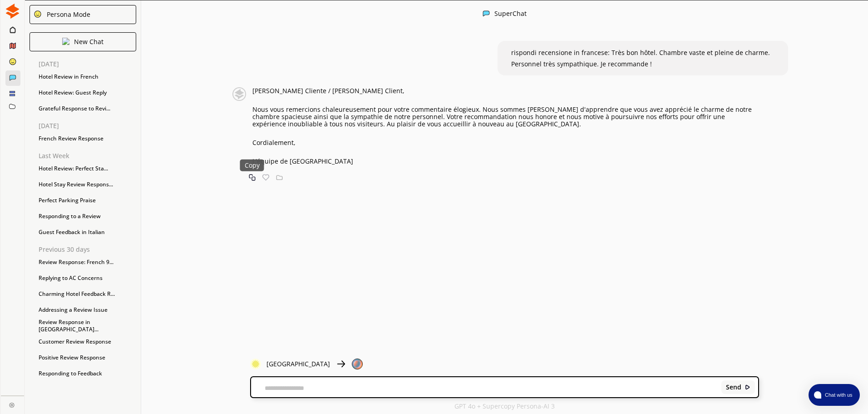 This screenshot has height=414, width=868. What do you see at coordinates (734, 387) in the screenshot?
I see `b: Send` at bounding box center [734, 387].